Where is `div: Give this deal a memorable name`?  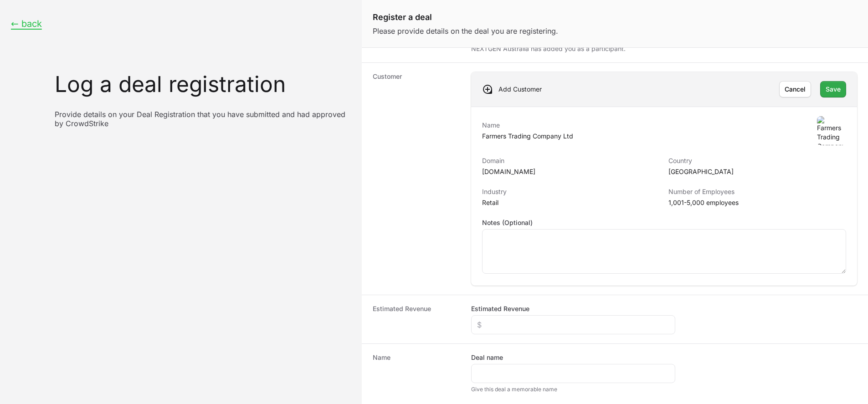 div: Give this deal a memorable name is located at coordinates (573, 389).